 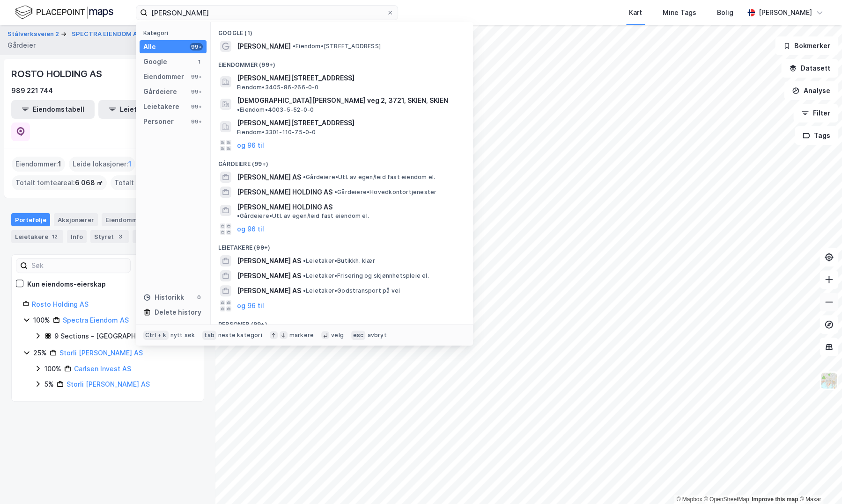 I want to click on div: Bolig, so click(x=725, y=13).